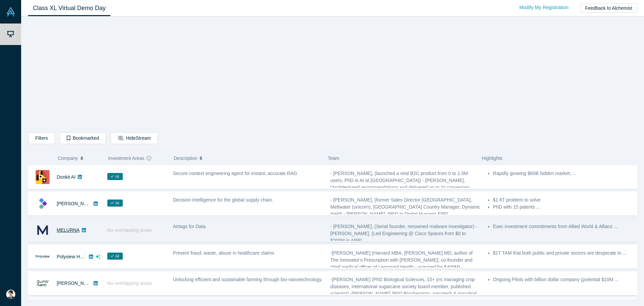 Image resolution: width=644 pixels, height=306 pixels. I want to click on button: HideStream, so click(134, 138).